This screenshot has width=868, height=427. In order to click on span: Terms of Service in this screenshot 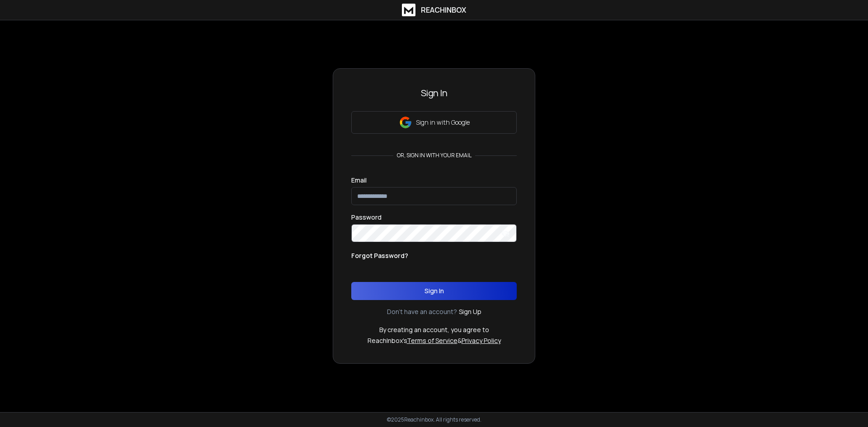, I will do `click(432, 340)`.